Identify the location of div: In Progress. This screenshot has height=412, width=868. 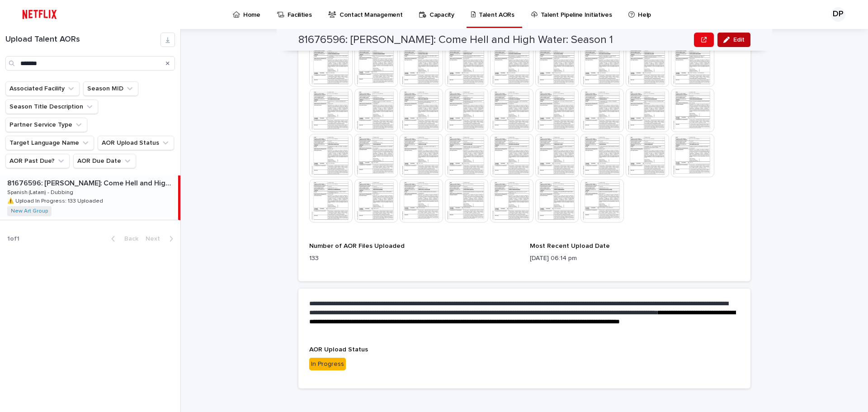
(327, 364).